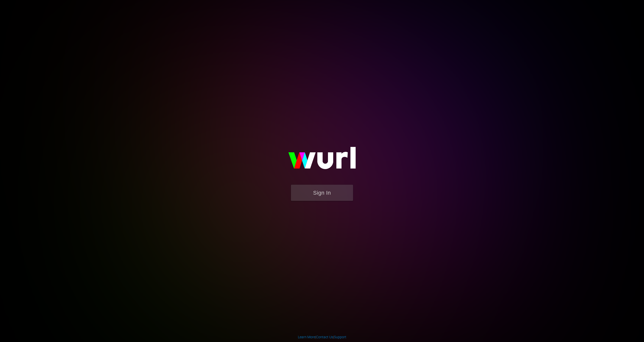 The height and width of the screenshot is (342, 644). I want to click on button: Sign In, so click(322, 193).